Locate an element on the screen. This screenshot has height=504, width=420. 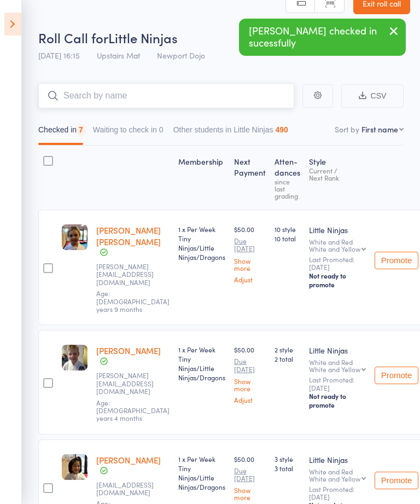
span: 2 total is located at coordinates (287, 358).